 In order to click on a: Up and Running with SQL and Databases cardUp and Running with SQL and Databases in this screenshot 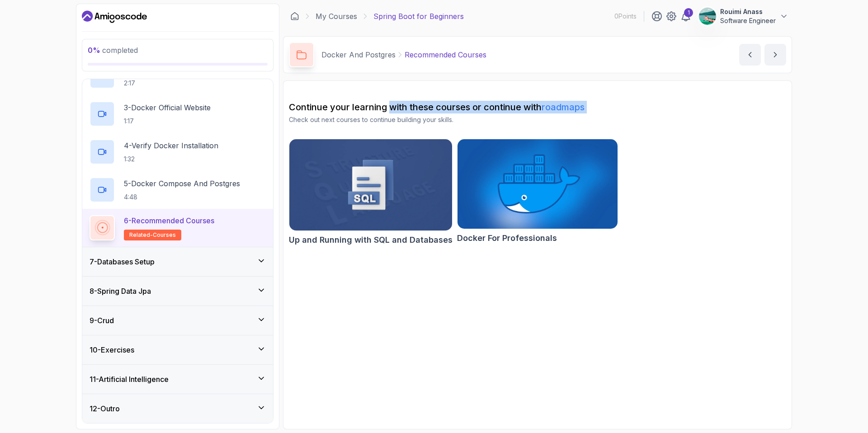, I will do `click(371, 193)`.